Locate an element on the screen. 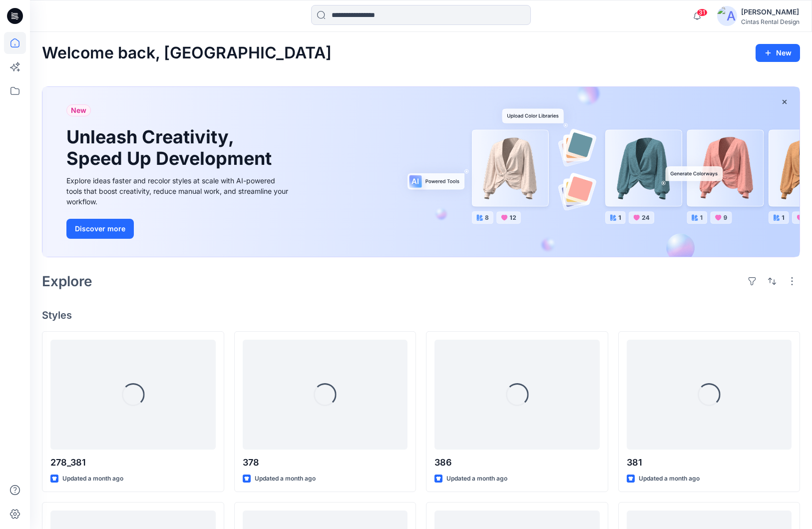 The image size is (812, 529). h4: Styles is located at coordinates (421, 315).